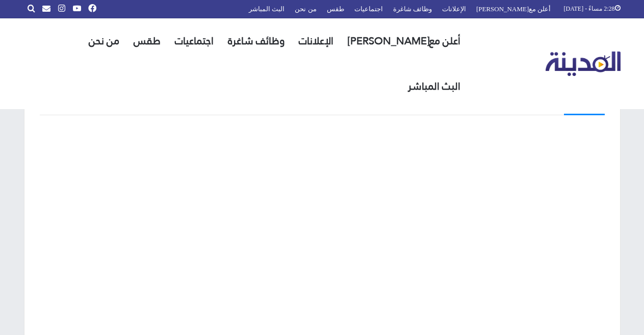  I want to click on a: البث المباشر, so click(434, 86).